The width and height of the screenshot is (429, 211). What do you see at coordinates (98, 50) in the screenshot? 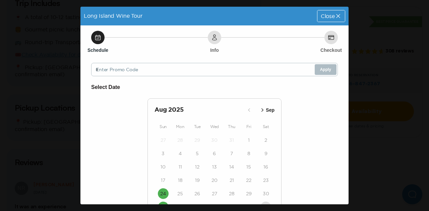
I see `h6: Schedule` at bounding box center [98, 50].